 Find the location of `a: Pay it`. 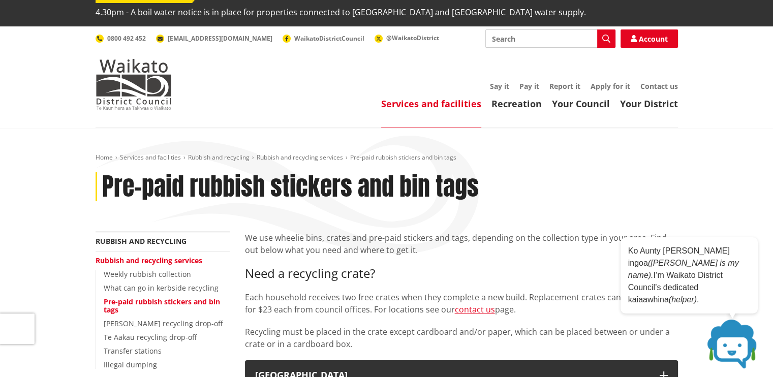

a: Pay it is located at coordinates (529, 86).